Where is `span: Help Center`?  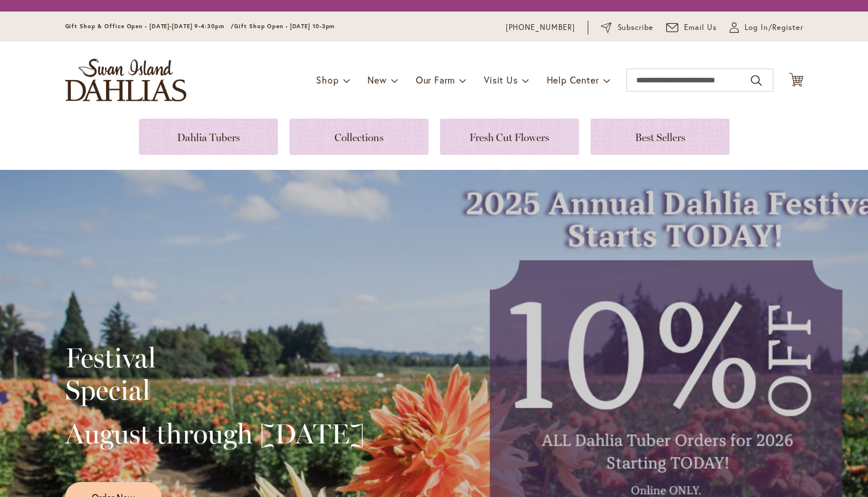
span: Help Center is located at coordinates (573, 80).